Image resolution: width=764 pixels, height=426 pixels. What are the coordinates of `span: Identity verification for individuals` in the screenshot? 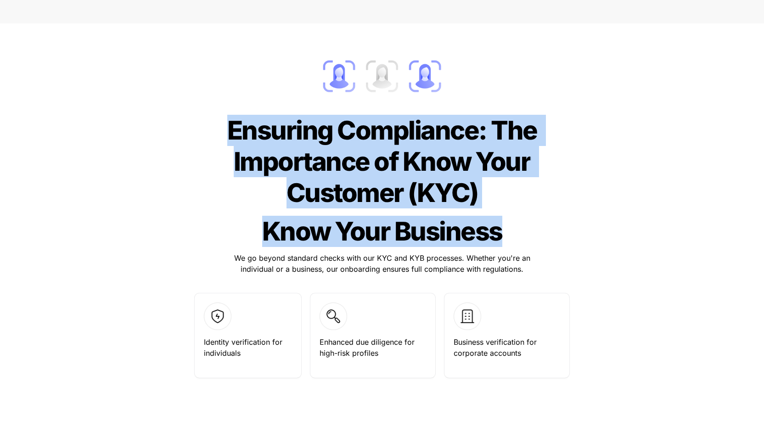 It's located at (244, 347).